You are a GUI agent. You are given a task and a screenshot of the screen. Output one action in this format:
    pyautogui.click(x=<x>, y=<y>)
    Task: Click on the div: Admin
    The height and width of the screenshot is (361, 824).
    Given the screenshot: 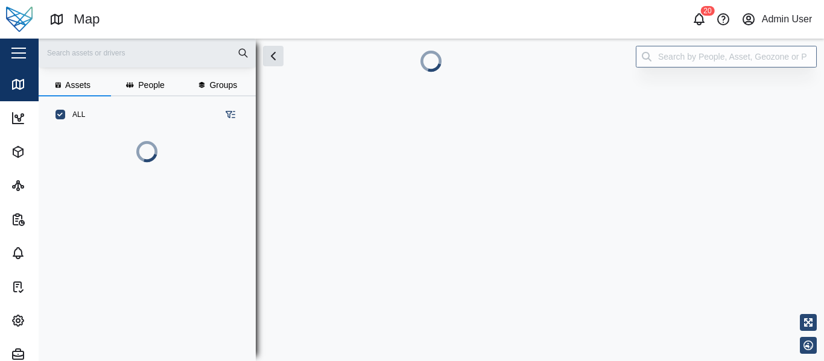 What is the action you would take?
    pyautogui.click(x=48, y=355)
    